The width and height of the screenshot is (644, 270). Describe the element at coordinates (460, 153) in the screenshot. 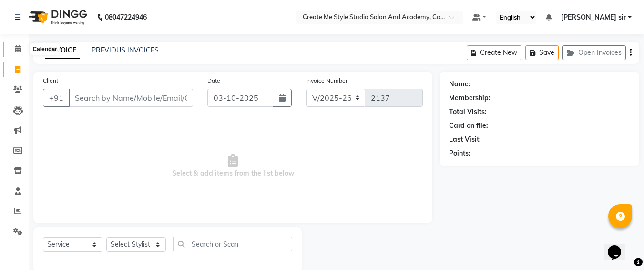

I see `div: Points:` at that location.